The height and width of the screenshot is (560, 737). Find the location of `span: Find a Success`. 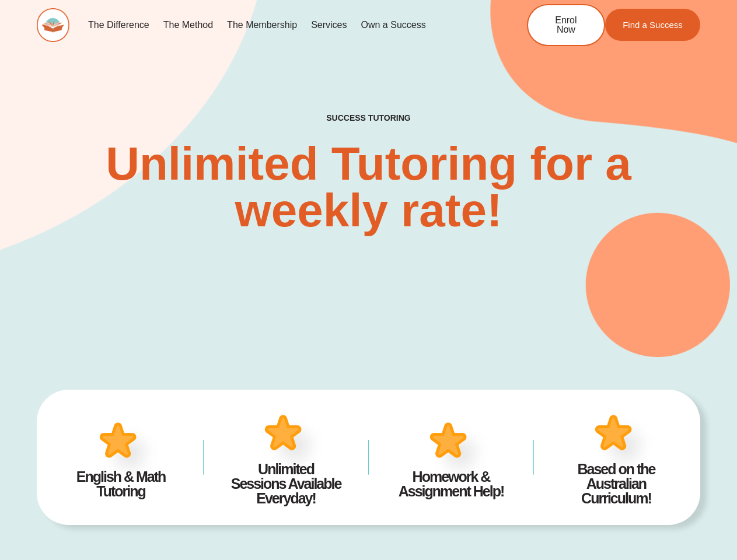

span: Find a Success is located at coordinates (653, 24).